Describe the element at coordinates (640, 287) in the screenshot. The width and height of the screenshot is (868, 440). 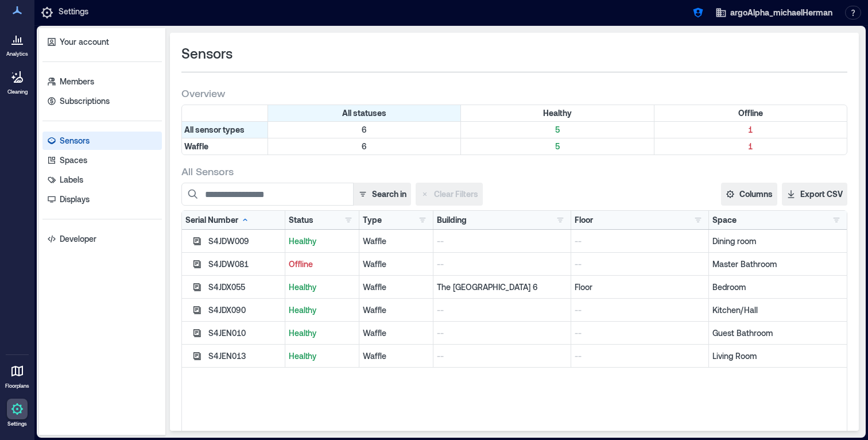
I see `p: Floor` at that location.